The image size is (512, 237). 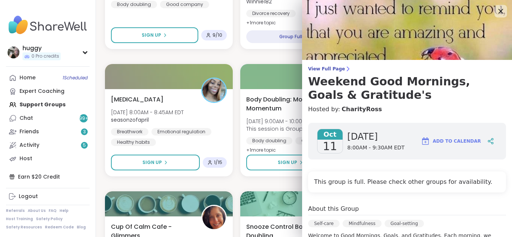 What do you see at coordinates (45, 56) in the screenshot?
I see `span: 0 Pro credits` at bounding box center [45, 56].